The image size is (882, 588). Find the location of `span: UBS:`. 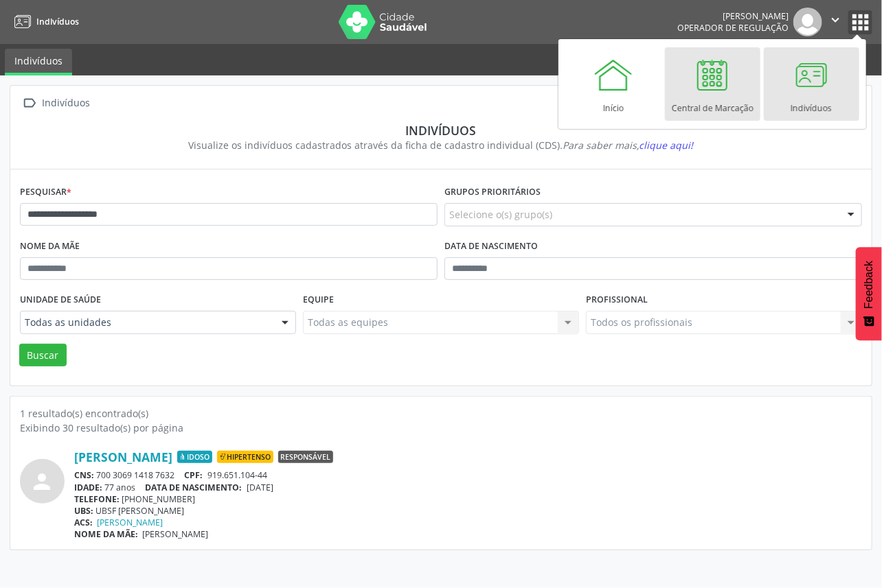

span: UBS: is located at coordinates (84, 511).